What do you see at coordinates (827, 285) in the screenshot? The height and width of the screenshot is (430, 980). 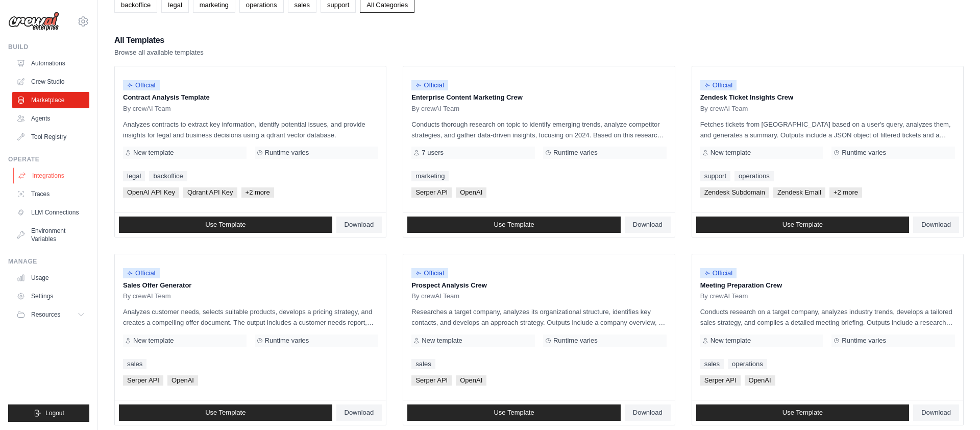 I see `p: Meeting Preparation Crew` at bounding box center [827, 285].